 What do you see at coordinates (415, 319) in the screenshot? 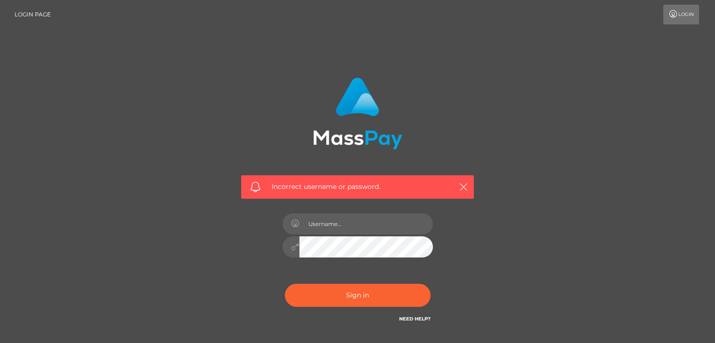
I see `a: Need Help?` at bounding box center [415, 319].